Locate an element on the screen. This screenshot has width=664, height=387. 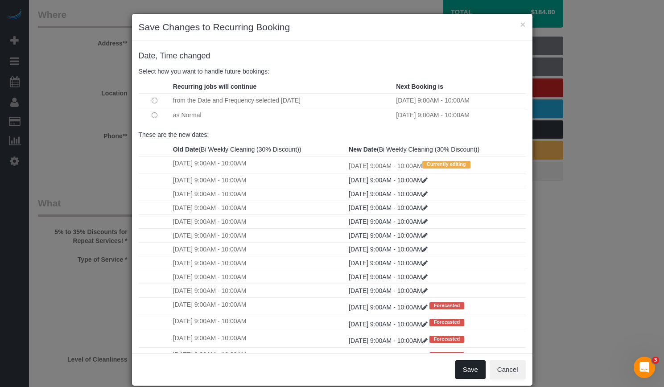
span: 3 is located at coordinates (655, 360).